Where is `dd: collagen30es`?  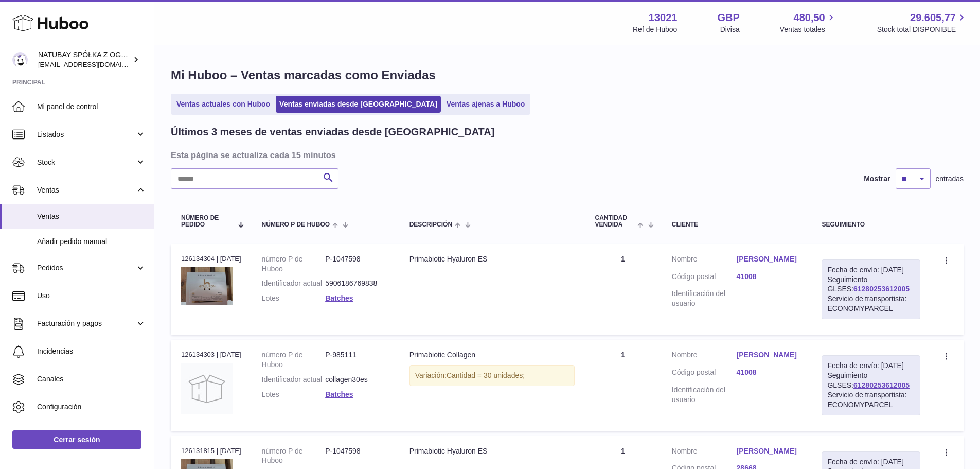
dd: collagen30es is located at coordinates (357, 380).